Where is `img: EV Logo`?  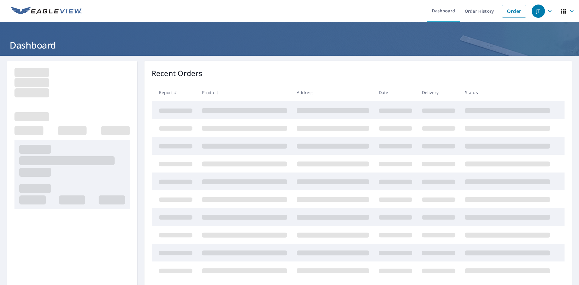 img: EV Logo is located at coordinates (46, 11).